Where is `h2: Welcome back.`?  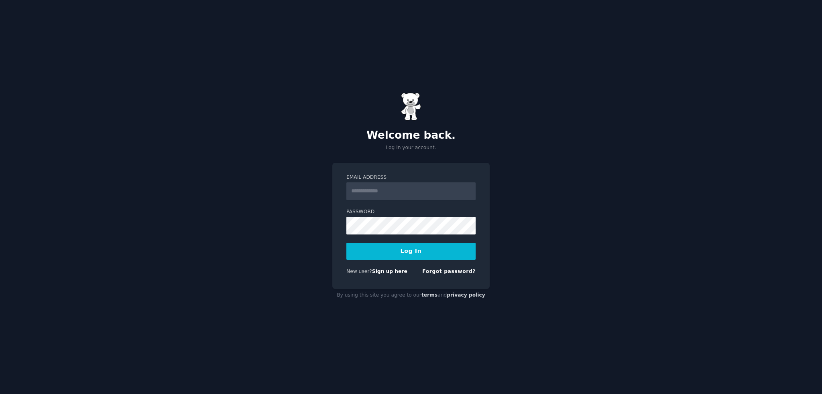
h2: Welcome back. is located at coordinates (411, 136).